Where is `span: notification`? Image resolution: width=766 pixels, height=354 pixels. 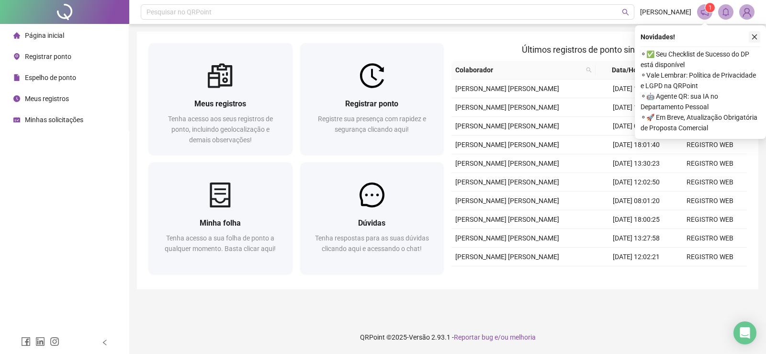 span: notification is located at coordinates (705, 12).